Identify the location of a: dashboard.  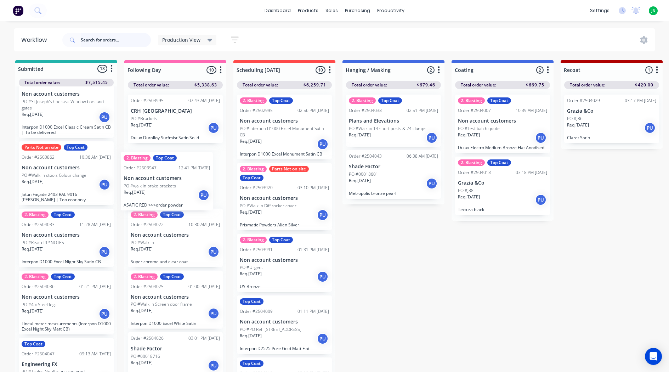
(277, 11).